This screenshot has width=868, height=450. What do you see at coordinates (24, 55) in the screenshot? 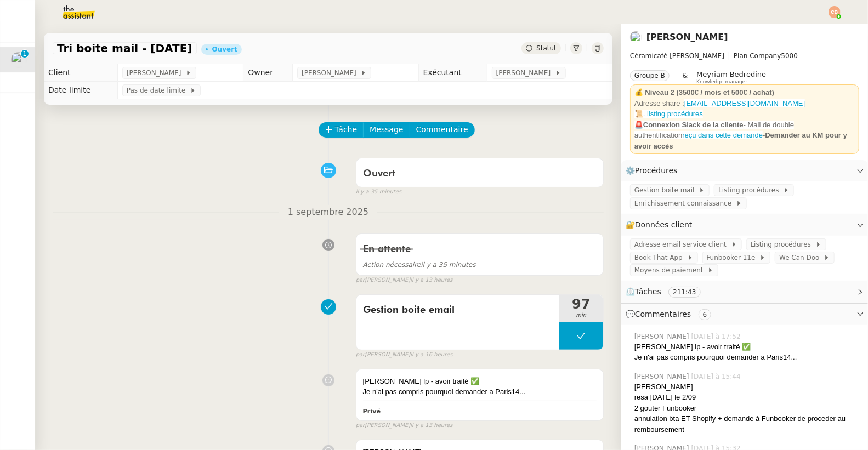
I see `p: 1` at bounding box center [24, 55].